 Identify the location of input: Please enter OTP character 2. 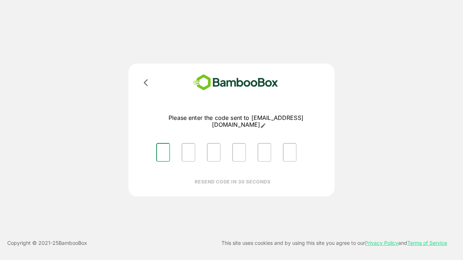
(188, 152).